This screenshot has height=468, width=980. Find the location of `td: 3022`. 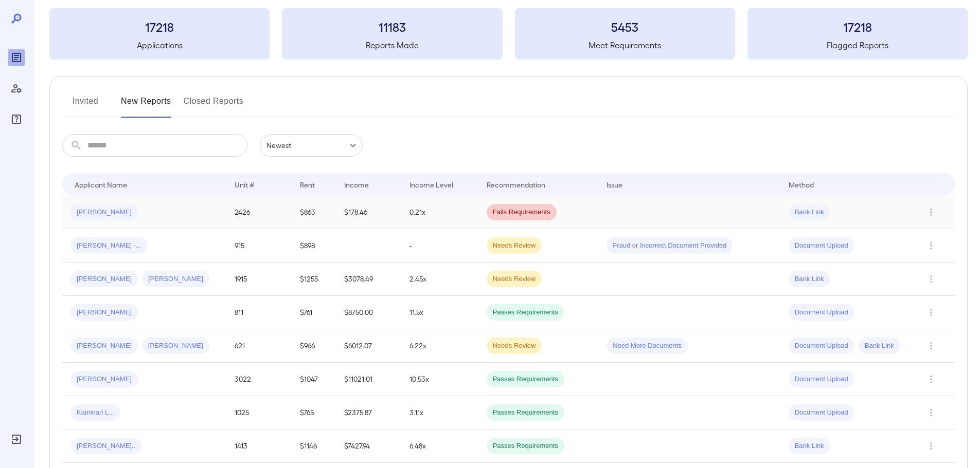

td: 3022 is located at coordinates (259, 380).